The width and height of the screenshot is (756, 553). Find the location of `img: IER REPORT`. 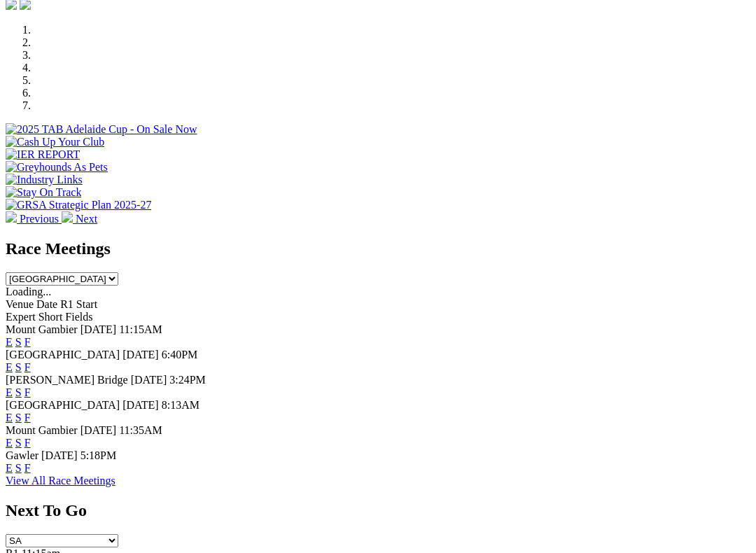

img: IER REPORT is located at coordinates (43, 155).